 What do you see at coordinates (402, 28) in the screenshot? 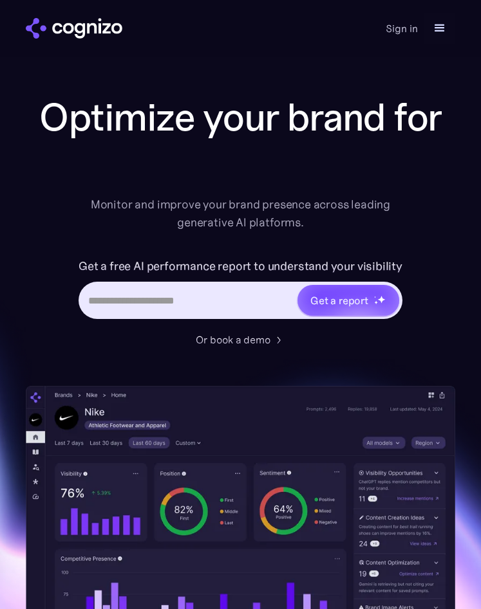
I see `a: Sign in` at bounding box center [402, 28].